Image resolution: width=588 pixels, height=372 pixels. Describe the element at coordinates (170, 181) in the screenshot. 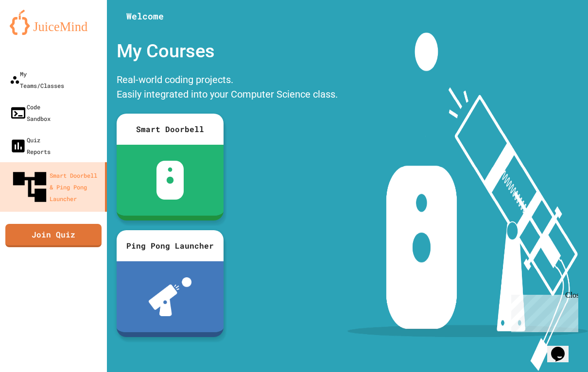

I see `img: sdb-white.svg` at that location.